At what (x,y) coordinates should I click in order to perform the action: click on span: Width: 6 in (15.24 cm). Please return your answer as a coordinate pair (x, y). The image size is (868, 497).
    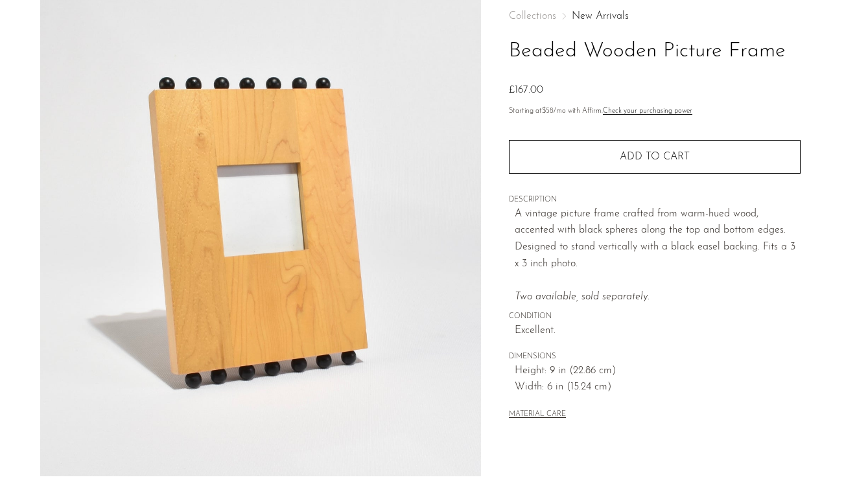
    Looking at the image, I should click on (657, 387).